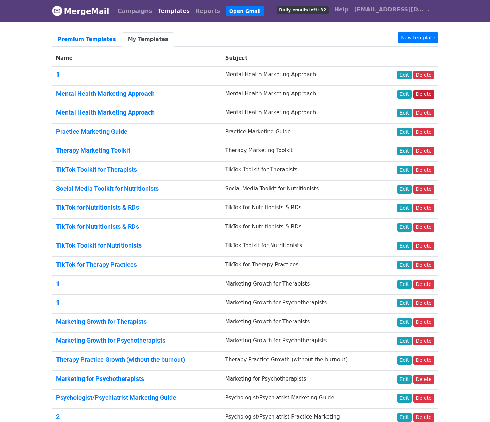  What do you see at coordinates (136, 58) in the screenshot?
I see `th: Name` at bounding box center [136, 58].